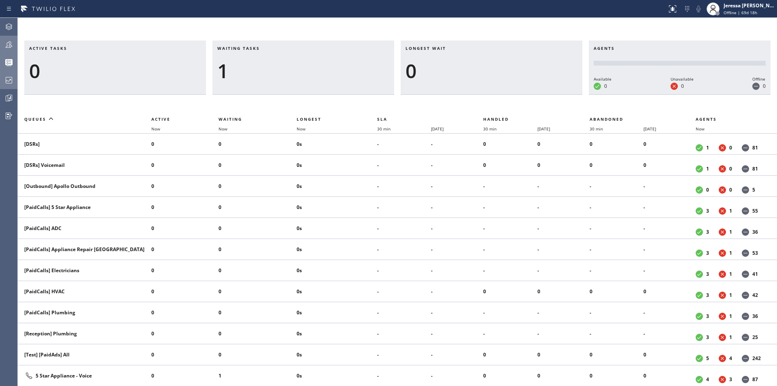  What do you see at coordinates (756, 358) in the screenshot?
I see `dd: 242` at bounding box center [756, 358].